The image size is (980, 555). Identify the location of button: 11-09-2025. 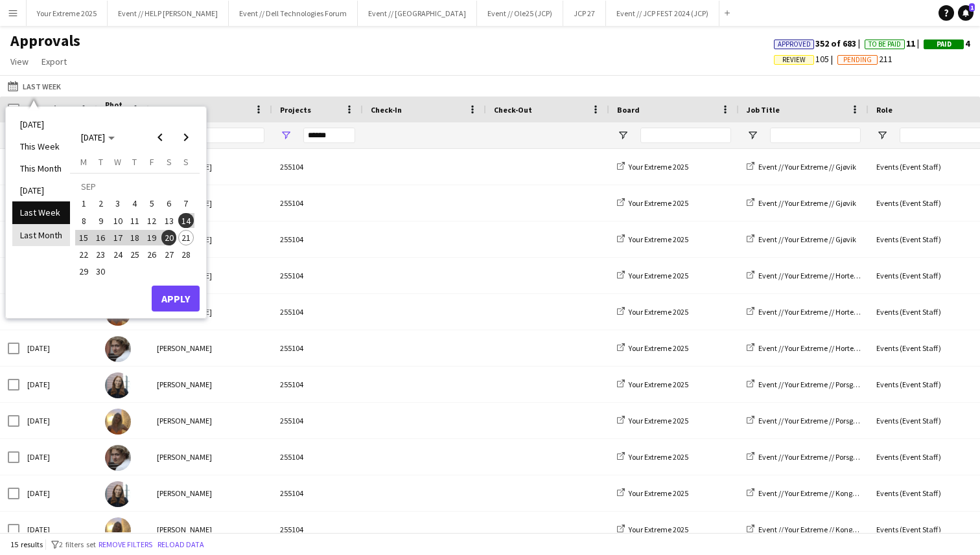
(135, 221).